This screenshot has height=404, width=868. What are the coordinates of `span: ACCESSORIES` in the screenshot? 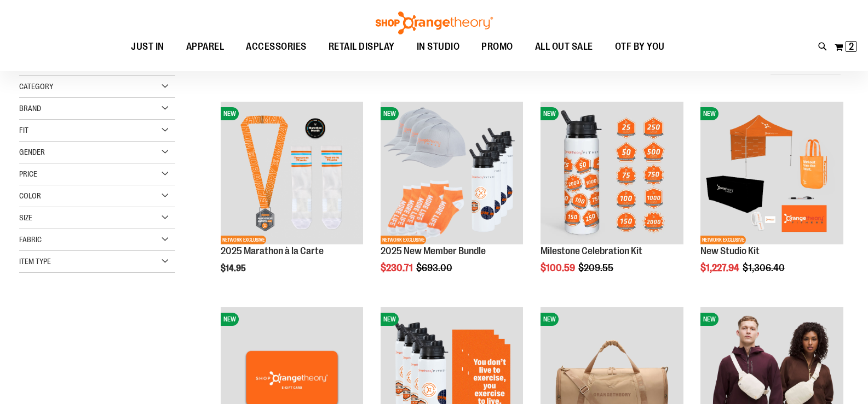 It's located at (276, 46).